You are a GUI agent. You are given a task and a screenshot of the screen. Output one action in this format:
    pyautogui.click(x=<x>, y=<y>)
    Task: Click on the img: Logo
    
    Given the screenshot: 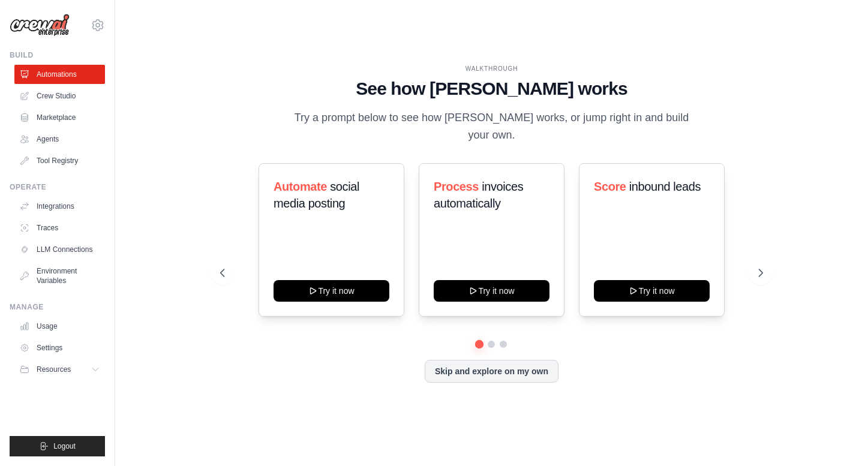 What is the action you would take?
    pyautogui.click(x=40, y=25)
    